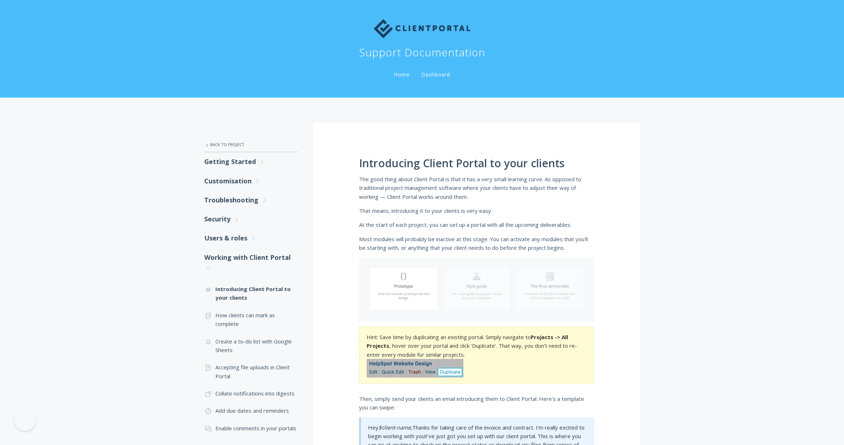  What do you see at coordinates (252, 410) in the screenshot?
I see `a: Add due dates and reminders` at bounding box center [252, 410].